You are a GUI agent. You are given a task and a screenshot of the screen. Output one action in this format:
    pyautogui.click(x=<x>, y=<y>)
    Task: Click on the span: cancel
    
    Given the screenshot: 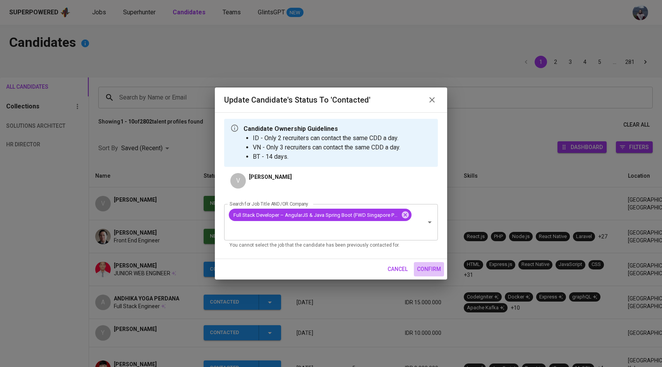 What is the action you would take?
    pyautogui.click(x=397, y=269)
    